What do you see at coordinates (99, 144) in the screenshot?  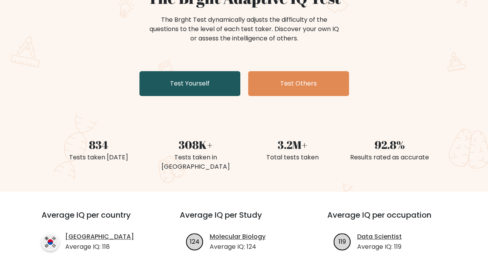 I see `div: 834` at bounding box center [99, 144].